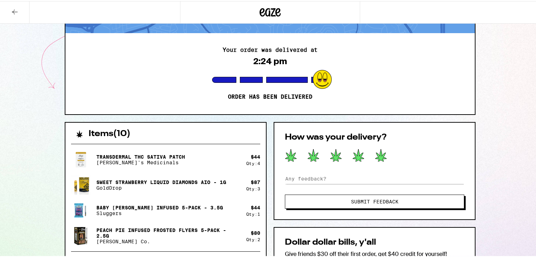  Describe the element at coordinates (81, 158) in the screenshot. I see `img: Mary's Medicinals - Transdermal THC Sativa Patch` at that location.